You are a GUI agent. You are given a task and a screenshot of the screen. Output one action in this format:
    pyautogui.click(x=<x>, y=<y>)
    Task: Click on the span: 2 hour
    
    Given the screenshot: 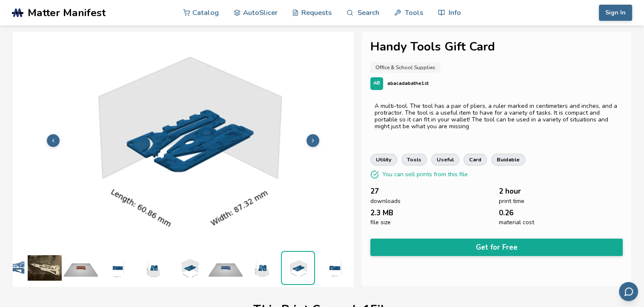 What is the action you would take?
    pyautogui.click(x=510, y=191)
    